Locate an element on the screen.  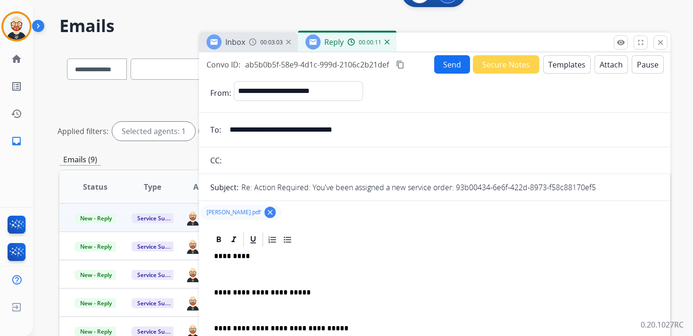
button: Send is located at coordinates (452, 64).